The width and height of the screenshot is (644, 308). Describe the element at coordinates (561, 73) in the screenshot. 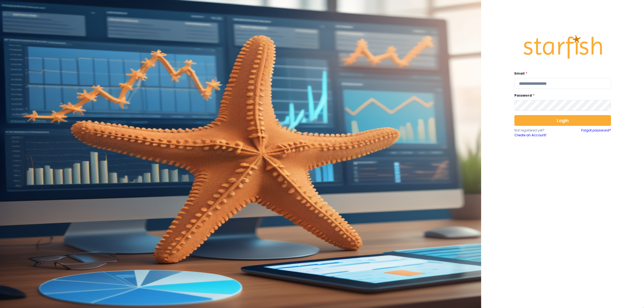

I see `label: Email` at that location.